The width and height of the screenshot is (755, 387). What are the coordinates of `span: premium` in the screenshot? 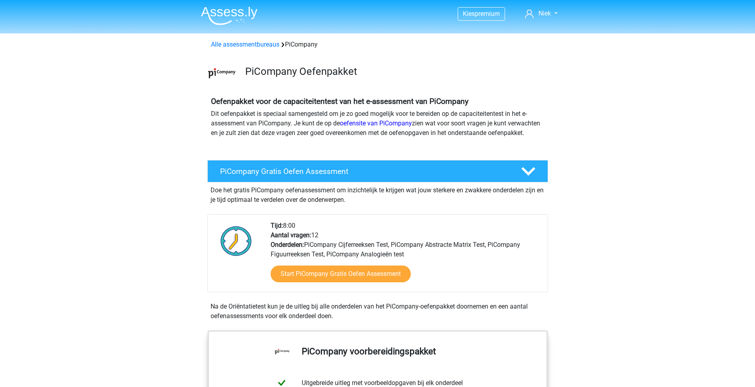 It's located at (487, 14).